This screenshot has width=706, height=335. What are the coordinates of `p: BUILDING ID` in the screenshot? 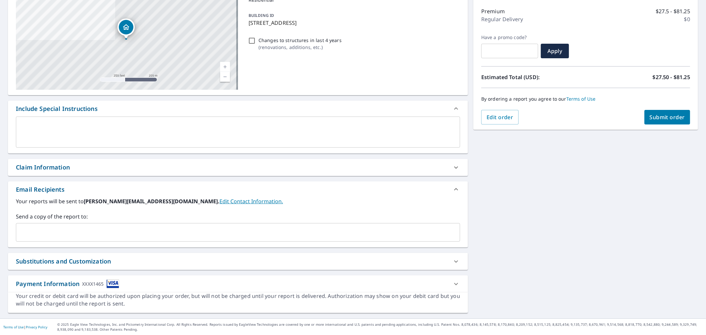 It's located at (261, 15).